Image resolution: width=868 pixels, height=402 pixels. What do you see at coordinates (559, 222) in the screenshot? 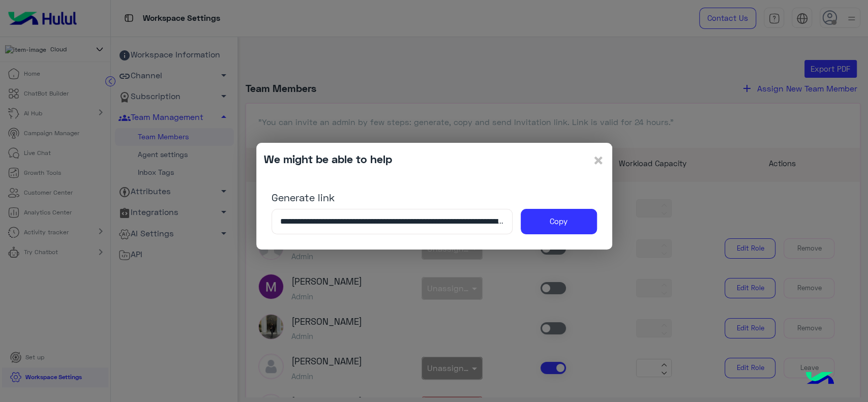
I see `button: Copy` at bounding box center [559, 222].